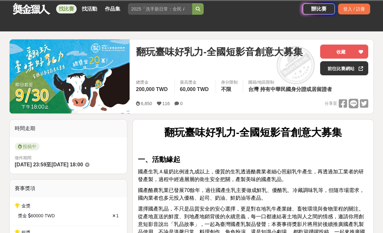 The height and width of the screenshot is (233, 383). What do you see at coordinates (344, 52) in the screenshot?
I see `button: 收藏` at bounding box center [344, 52].